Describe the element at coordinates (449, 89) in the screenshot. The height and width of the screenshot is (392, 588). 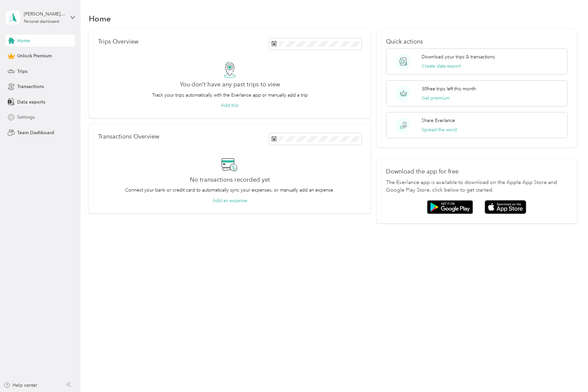
I see `p: 30 free trips left this month` at that location.